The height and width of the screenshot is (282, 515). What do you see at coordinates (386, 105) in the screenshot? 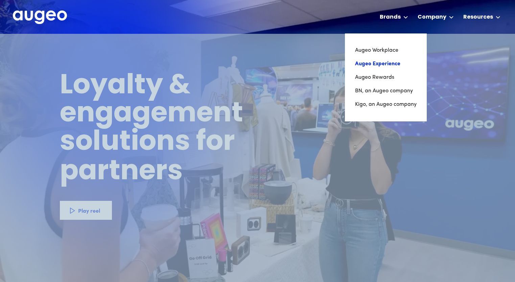
I see `a: Kigo, an Augeo company` at bounding box center [386, 105].